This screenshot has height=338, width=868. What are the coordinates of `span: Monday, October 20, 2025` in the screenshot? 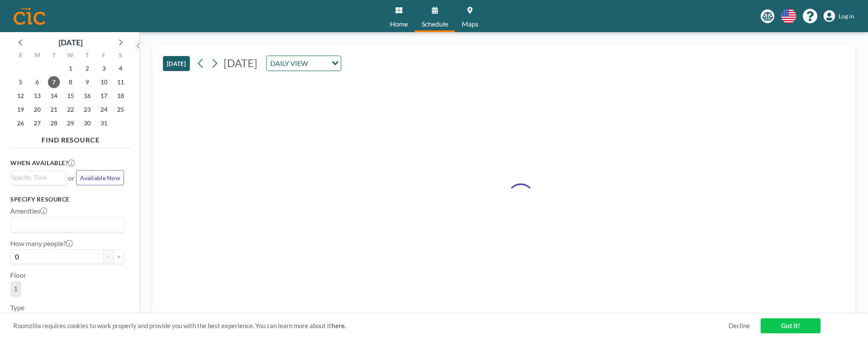 It's located at (37, 109).